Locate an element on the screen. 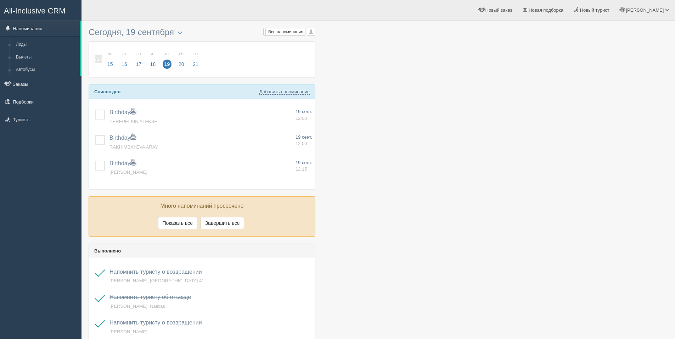  p: Много напоминаний просрочено is located at coordinates (202, 206).